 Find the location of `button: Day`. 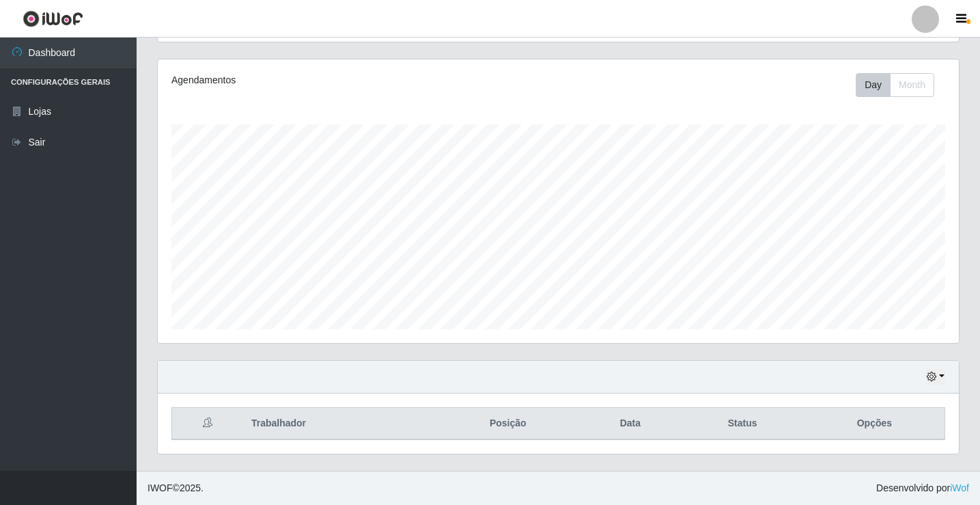

button: Day is located at coordinates (872, 85).